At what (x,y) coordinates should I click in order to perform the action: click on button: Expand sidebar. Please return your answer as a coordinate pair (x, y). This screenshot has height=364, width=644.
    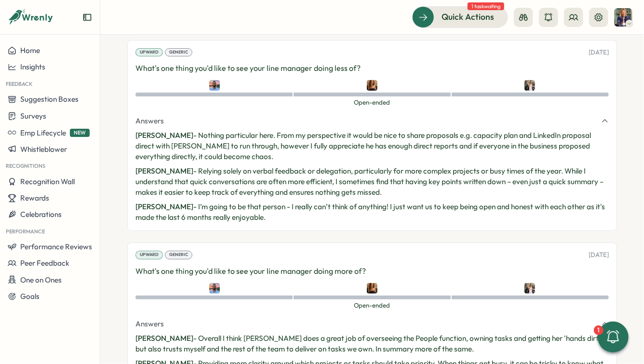
    Looking at the image, I should click on (87, 17).